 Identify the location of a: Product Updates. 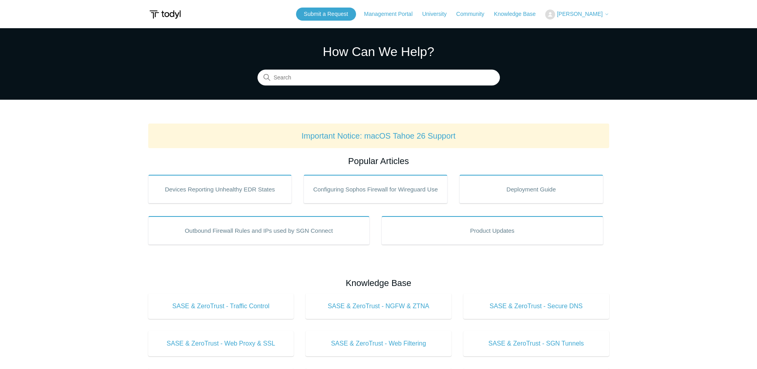
(492, 230).